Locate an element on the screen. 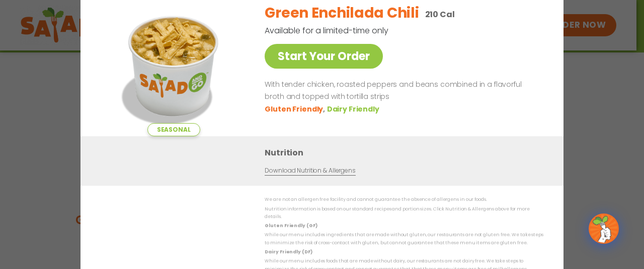  p: Nutrition information is based on our standard recipes and portion sizes. Click Nutrition & Aller... is located at coordinates (404, 213).